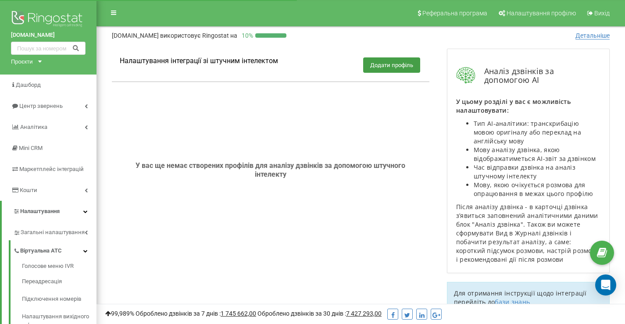 The image size is (625, 324). I want to click on span: Налаштування, so click(40, 211).